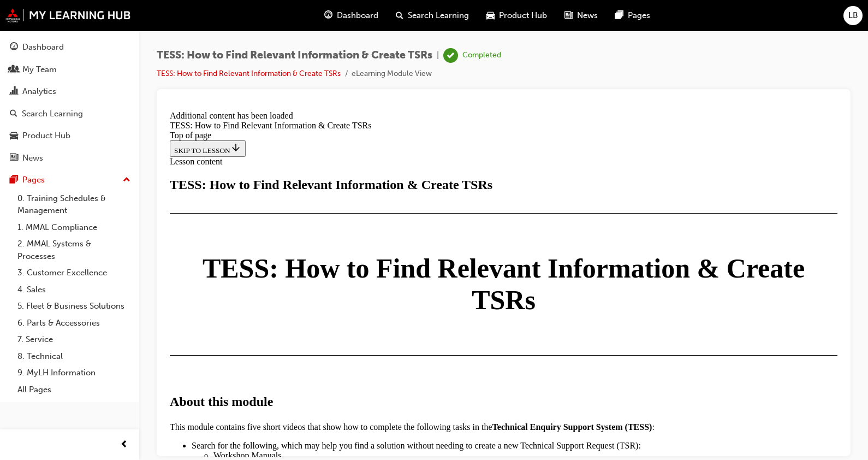  Describe the element at coordinates (14, 92) in the screenshot. I see `span: chart-icon` at that location.